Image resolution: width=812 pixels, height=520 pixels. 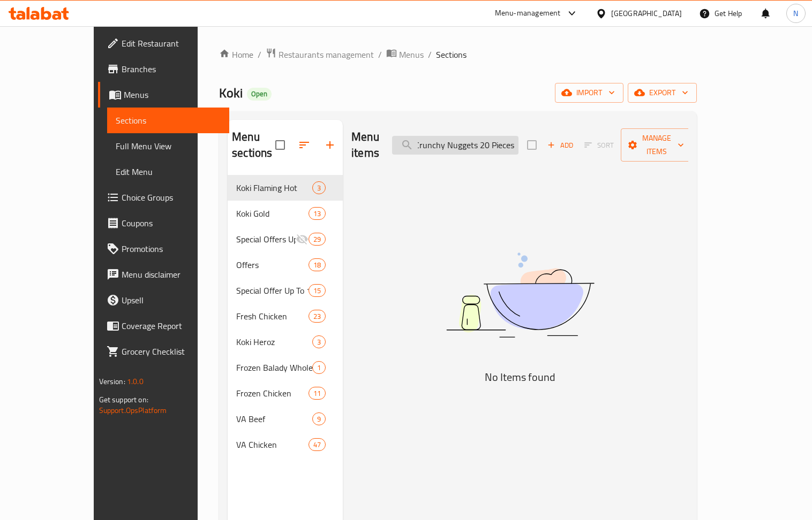 I want to click on span: 11, so click(x=317, y=393).